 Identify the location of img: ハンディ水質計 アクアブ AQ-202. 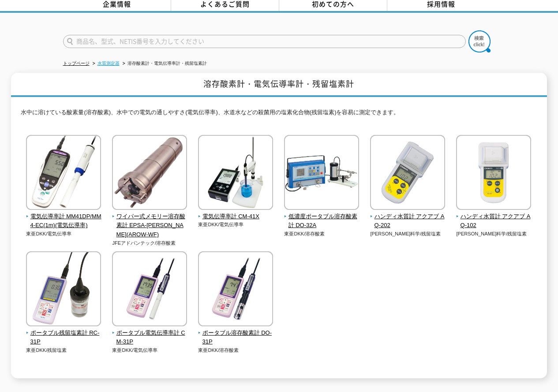
(408, 173).